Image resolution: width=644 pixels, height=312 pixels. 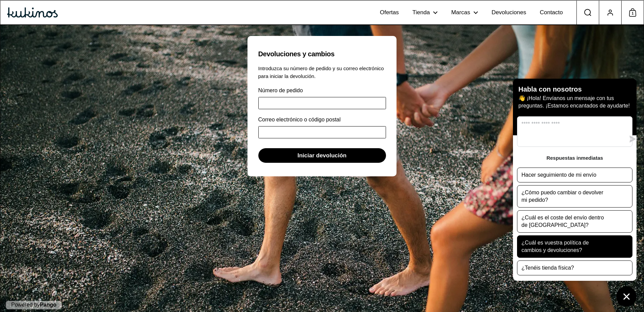 What do you see at coordinates (632, 14) in the screenshot?
I see `span: 1` at bounding box center [632, 14].